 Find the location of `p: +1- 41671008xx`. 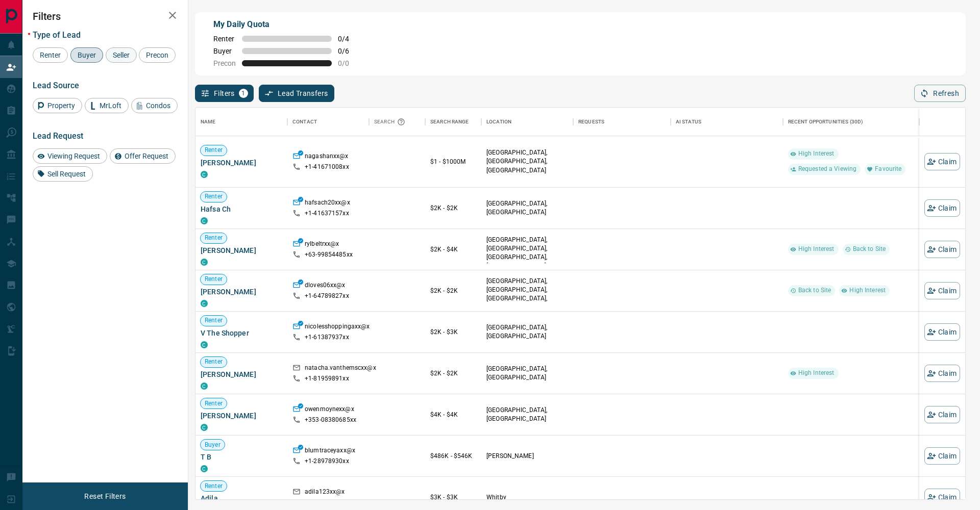

p: +1- 41671008xx is located at coordinates (327, 167).